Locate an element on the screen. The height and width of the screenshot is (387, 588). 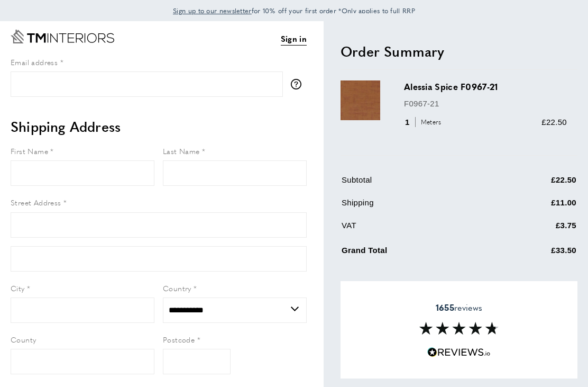
span: Country is located at coordinates (177, 288).